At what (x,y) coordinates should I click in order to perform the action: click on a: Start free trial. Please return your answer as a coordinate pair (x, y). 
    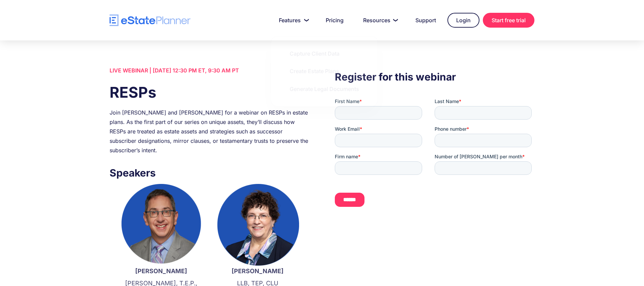
    Looking at the image, I should click on (508, 20).